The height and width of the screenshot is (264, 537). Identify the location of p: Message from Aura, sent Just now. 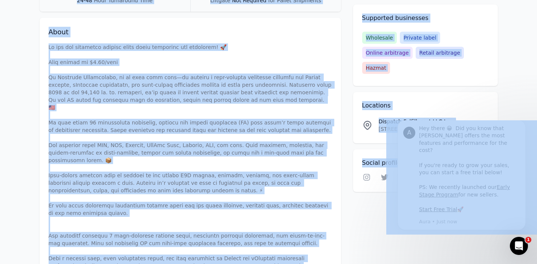
(83, 101).